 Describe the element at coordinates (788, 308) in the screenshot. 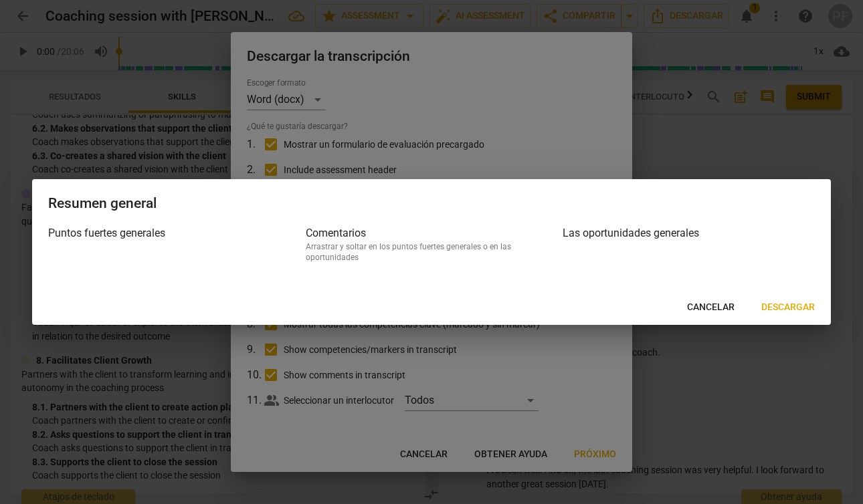

I see `button: Descargar` at that location.